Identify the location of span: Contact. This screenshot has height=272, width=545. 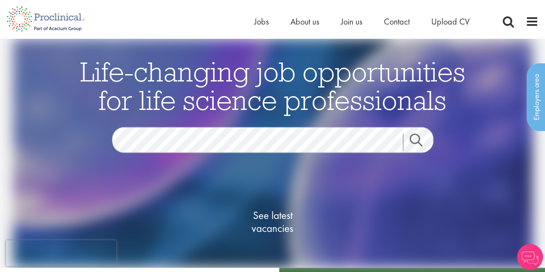
(396, 22).